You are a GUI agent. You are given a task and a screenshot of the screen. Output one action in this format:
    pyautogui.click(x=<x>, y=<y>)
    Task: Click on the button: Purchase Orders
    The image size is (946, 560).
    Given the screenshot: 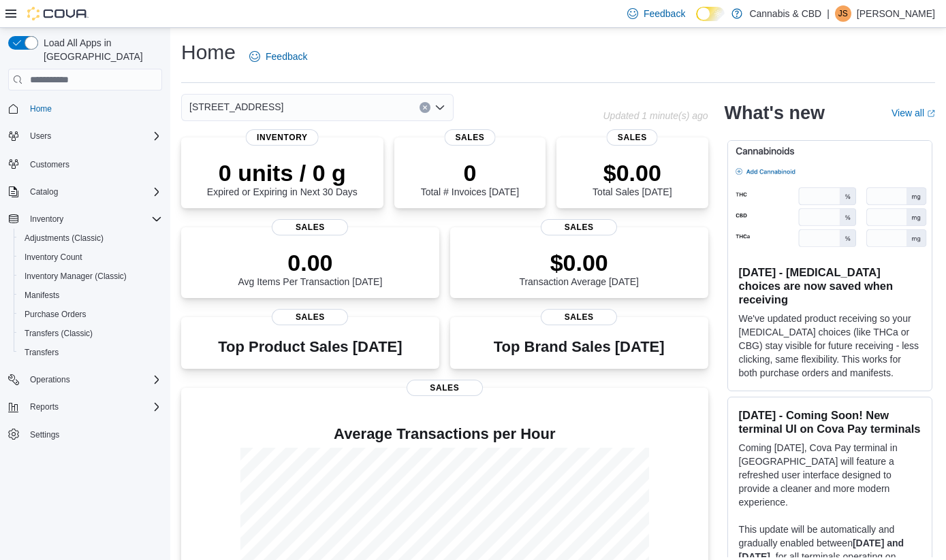 What is the action you would take?
    pyautogui.click(x=91, y=315)
    